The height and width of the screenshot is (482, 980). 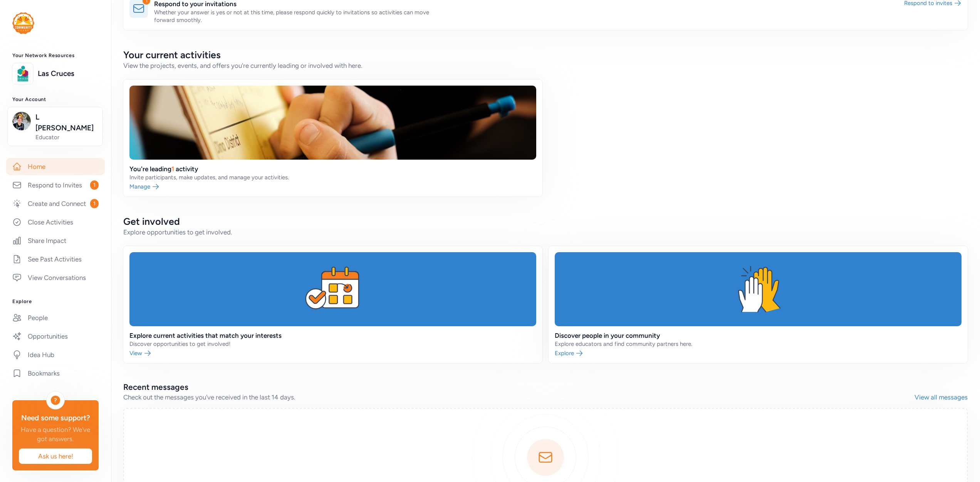 What do you see at coordinates (56, 456) in the screenshot?
I see `button: Ask us here!` at bounding box center [56, 456].